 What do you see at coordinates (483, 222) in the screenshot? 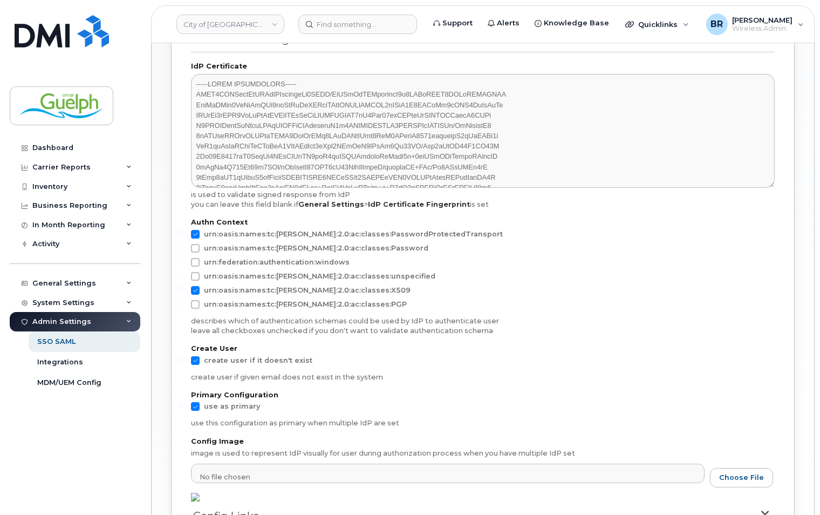
I see `label: Authn Context` at bounding box center [483, 222].